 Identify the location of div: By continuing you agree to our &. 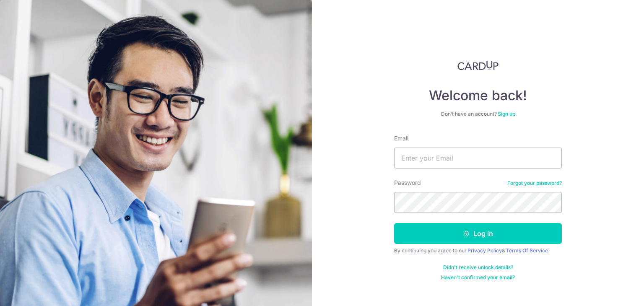
(478, 251).